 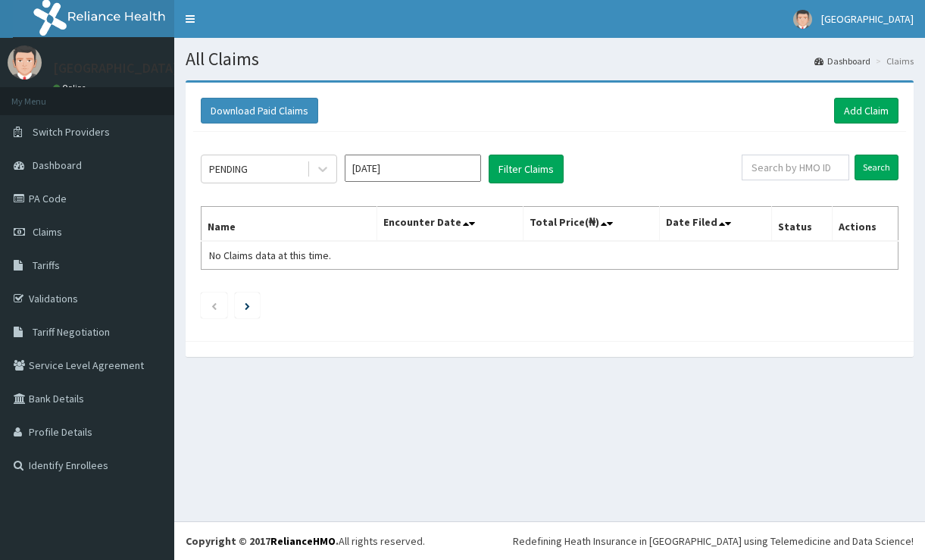 I want to click on button: Download Paid Claims, so click(x=259, y=110).